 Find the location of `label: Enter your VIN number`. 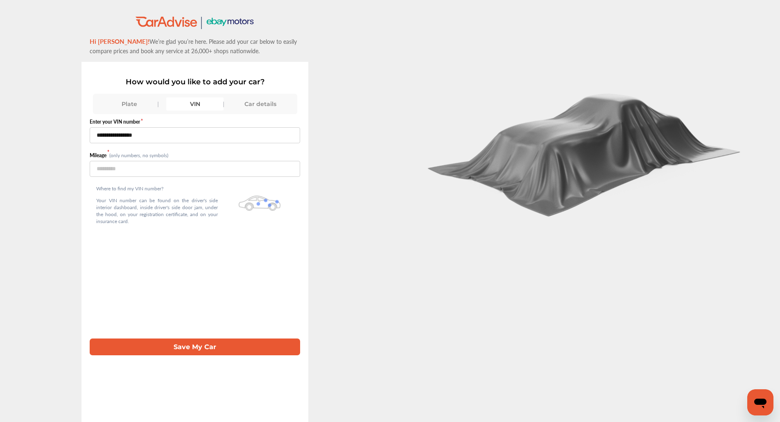

label: Enter your VIN number is located at coordinates (195, 122).